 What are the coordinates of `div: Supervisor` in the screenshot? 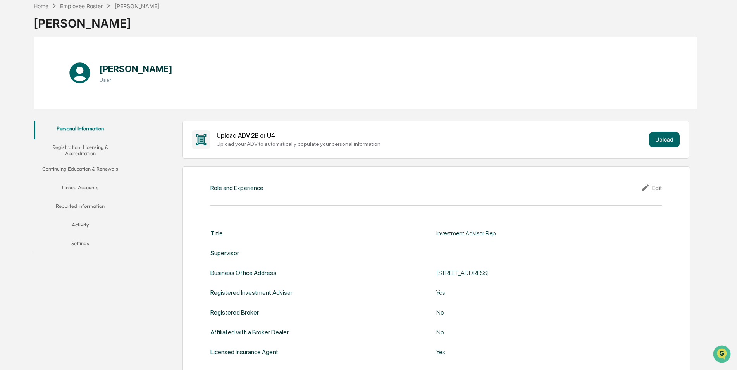 It's located at (225, 253).